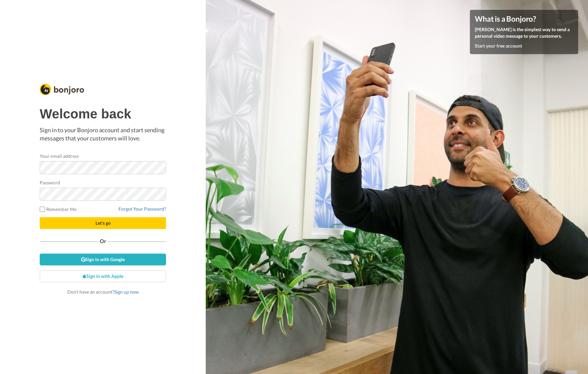  Describe the element at coordinates (524, 19) in the screenshot. I see `h4: What is a Bonjoro?` at that location.